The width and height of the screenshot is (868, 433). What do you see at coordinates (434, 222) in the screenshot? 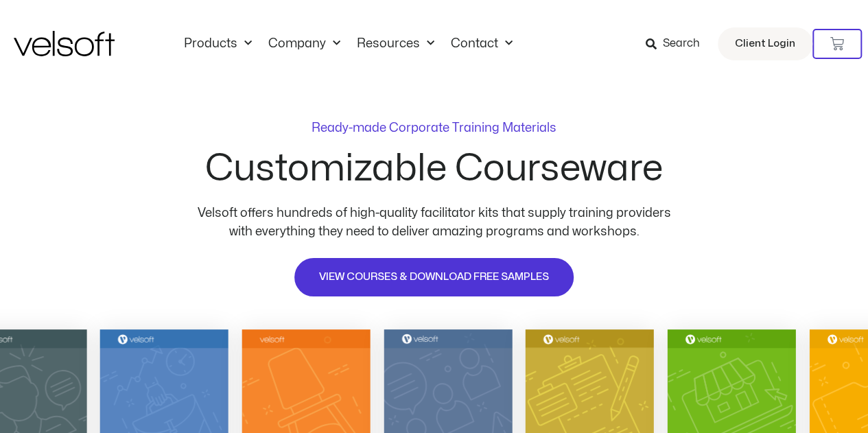
I see `p: Velsoft offers hundreds of high-quality facilitator kits that supply training providers with ever...` at bounding box center [434, 222].